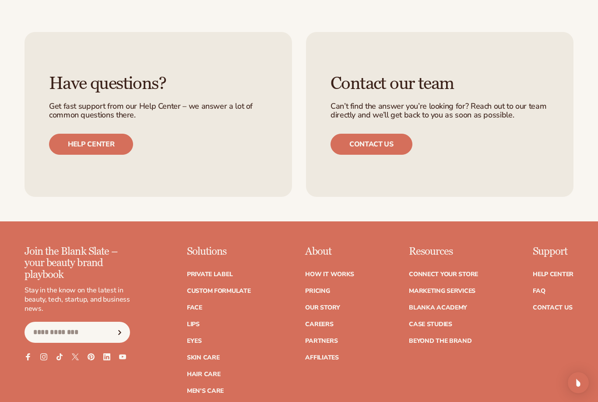 This screenshot has width=598, height=402. What do you see at coordinates (210, 274) in the screenshot?
I see `a: Private label` at bounding box center [210, 274].